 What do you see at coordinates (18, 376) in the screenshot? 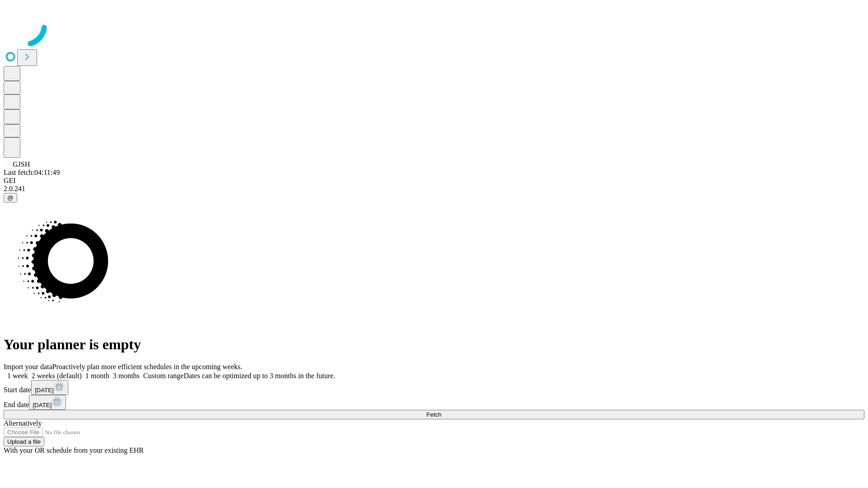
I see `span: 1 week` at bounding box center [18, 376].